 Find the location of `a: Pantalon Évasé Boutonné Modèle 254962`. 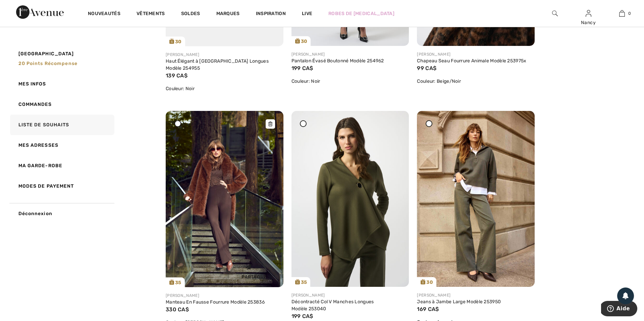

a: Pantalon Évasé Boutonné Modèle 254962 is located at coordinates (338, 61).